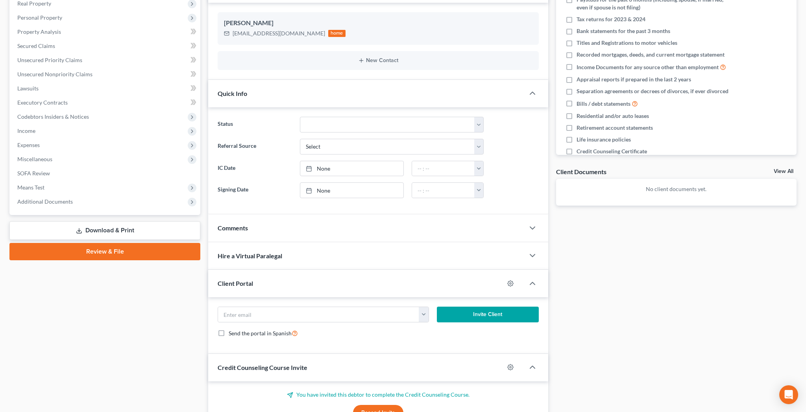  What do you see at coordinates (488, 315) in the screenshot?
I see `button: Invite Client` at bounding box center [488, 315].